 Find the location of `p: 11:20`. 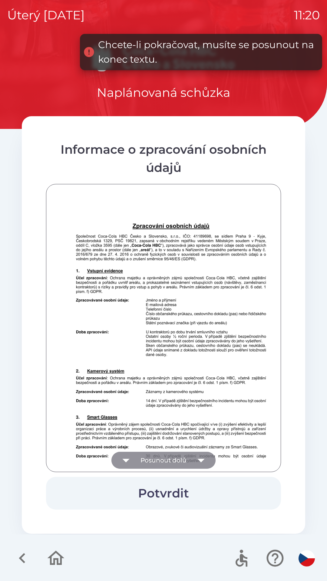

p: 11:20 is located at coordinates (306, 15).